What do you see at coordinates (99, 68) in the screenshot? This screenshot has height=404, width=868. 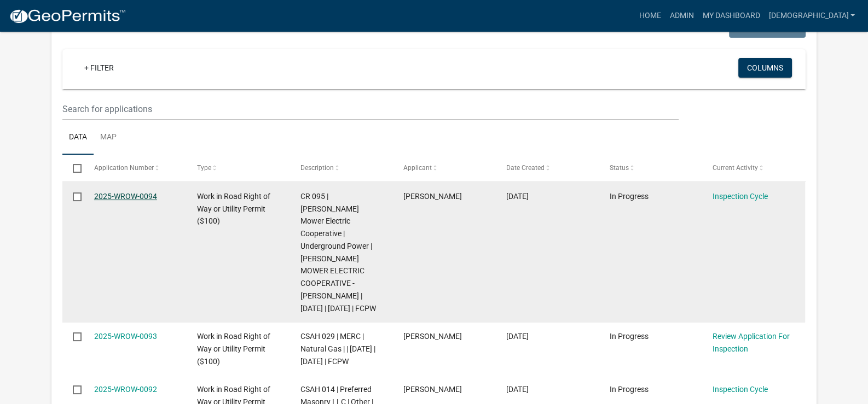 I see `a: + Filter` at bounding box center [99, 68].